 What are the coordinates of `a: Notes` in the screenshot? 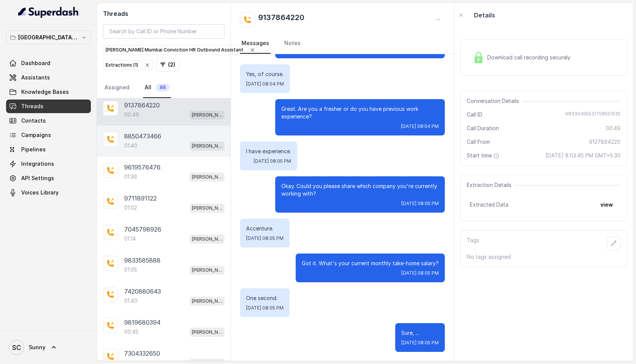 It's located at (293, 43).